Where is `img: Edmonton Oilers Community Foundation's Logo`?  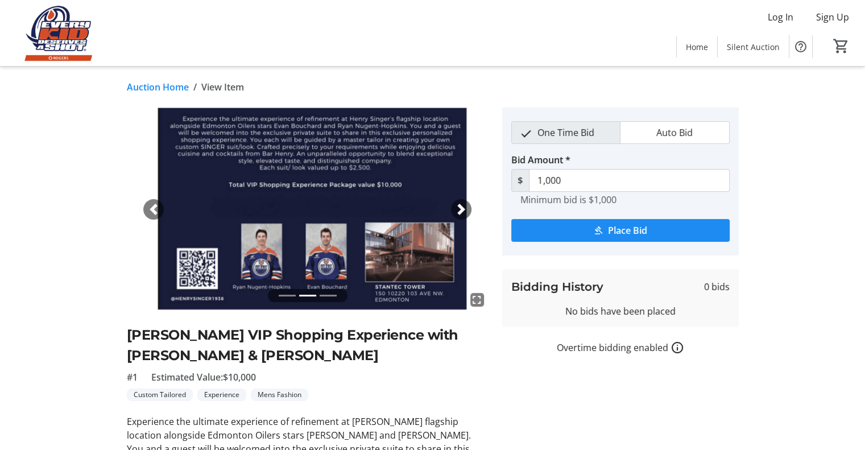 img: Edmonton Oilers Community Foundation's Logo is located at coordinates (57, 33).